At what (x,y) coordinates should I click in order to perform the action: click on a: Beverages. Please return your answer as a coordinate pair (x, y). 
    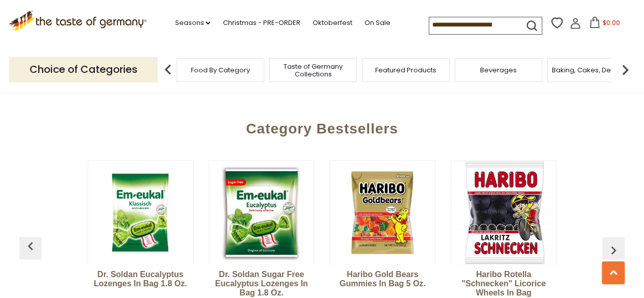
    Looking at the image, I should click on (499, 70).